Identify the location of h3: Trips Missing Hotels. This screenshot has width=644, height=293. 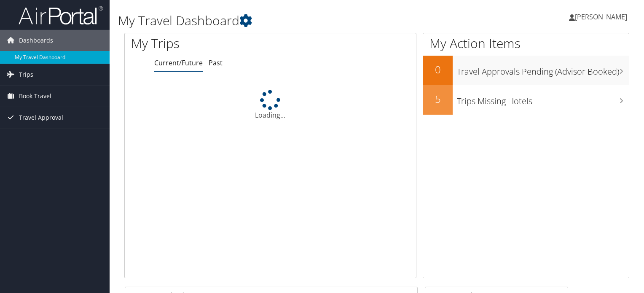
(543, 99).